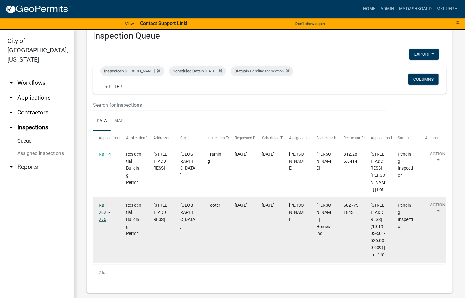 Image resolution: width=465 pixels, height=298 pixels. What do you see at coordinates (378, 172) in the screenshot?
I see `span: 233 Forest Dr Jeffersonville, IN 47130 | Lot` at bounding box center [378, 172].